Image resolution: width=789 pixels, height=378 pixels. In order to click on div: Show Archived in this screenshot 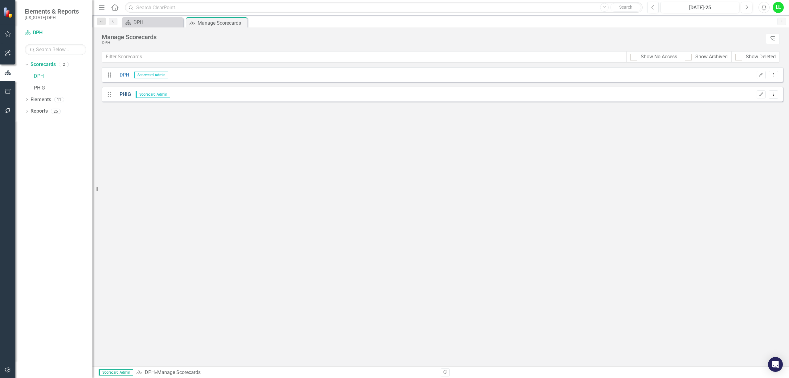, I will do `click(711, 57)`.